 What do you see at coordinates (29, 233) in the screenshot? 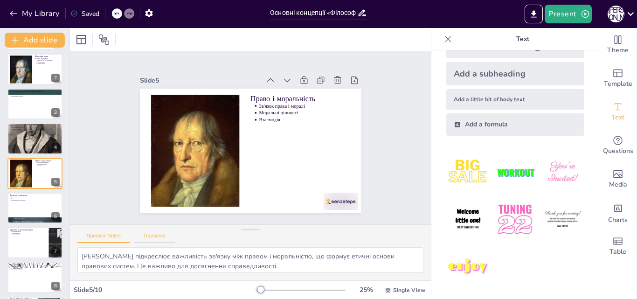
I see `p: Загальний дух` at bounding box center [29, 233].